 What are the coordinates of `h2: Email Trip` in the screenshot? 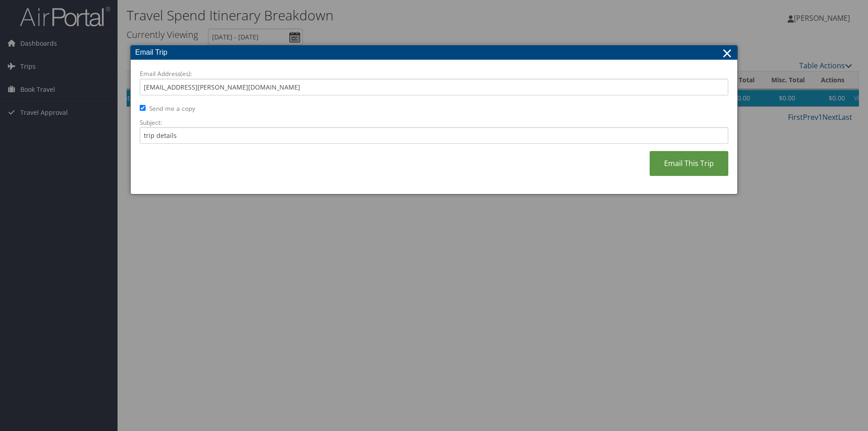 It's located at (434, 53).